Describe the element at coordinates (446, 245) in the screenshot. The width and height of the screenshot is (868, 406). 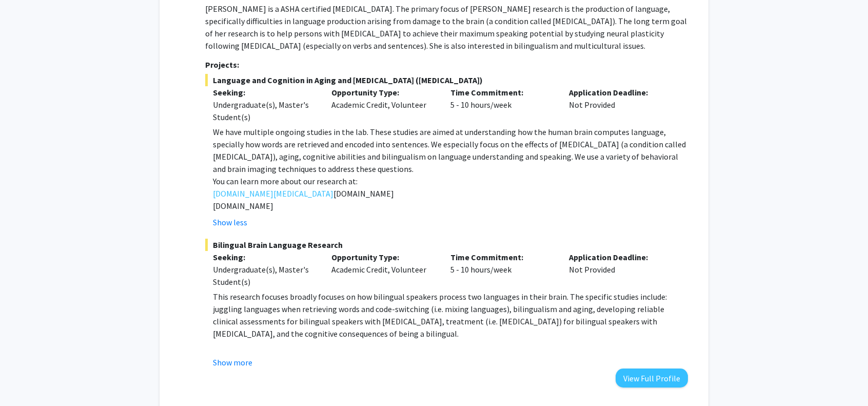
I see `span: Bilingual Brain Language Research` at that location.